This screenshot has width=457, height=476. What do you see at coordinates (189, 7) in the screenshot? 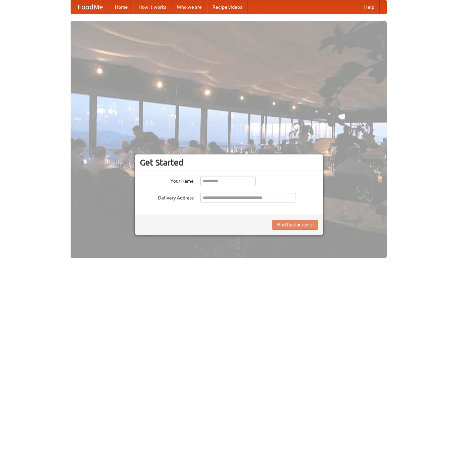
I see `a: Who we are` at bounding box center [189, 7].